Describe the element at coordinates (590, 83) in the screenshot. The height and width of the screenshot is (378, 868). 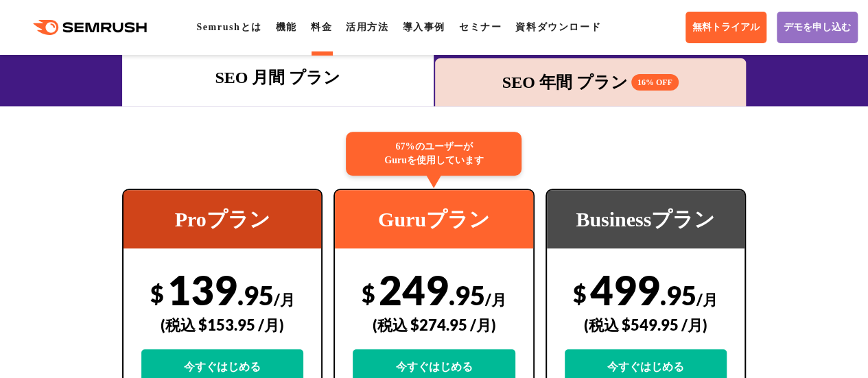
I see `div: SEO 年間 プラン` at that location.